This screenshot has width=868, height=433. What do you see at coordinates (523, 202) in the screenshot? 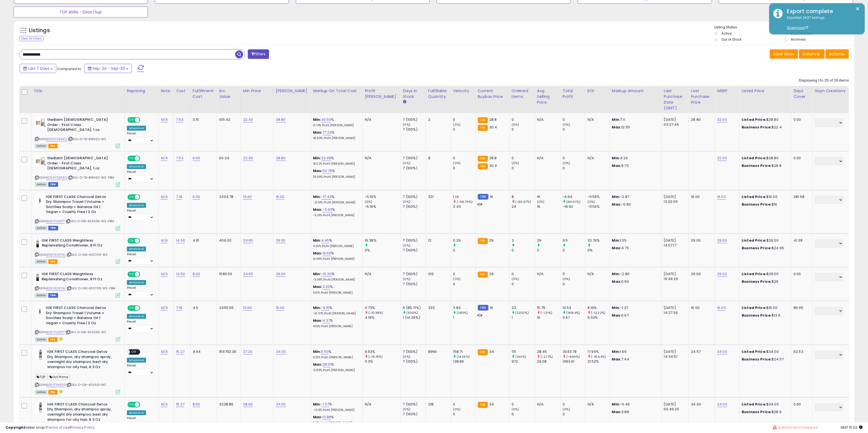
I see `small: (-66.67%)` at bounding box center [523, 202].